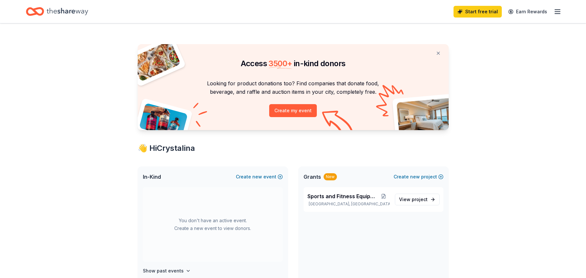  What do you see at coordinates (213, 224) in the screenshot?
I see `div: You don't have an active event. Create a new event to view donors.` at bounding box center [213, 224].